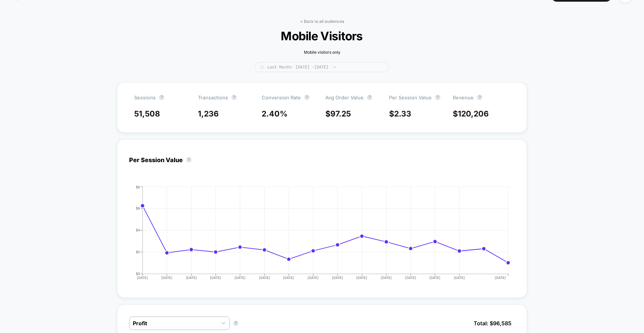 Image resolution: width=644 pixels, height=333 pixels. I want to click on div: Per Session Value, so click(162, 160).